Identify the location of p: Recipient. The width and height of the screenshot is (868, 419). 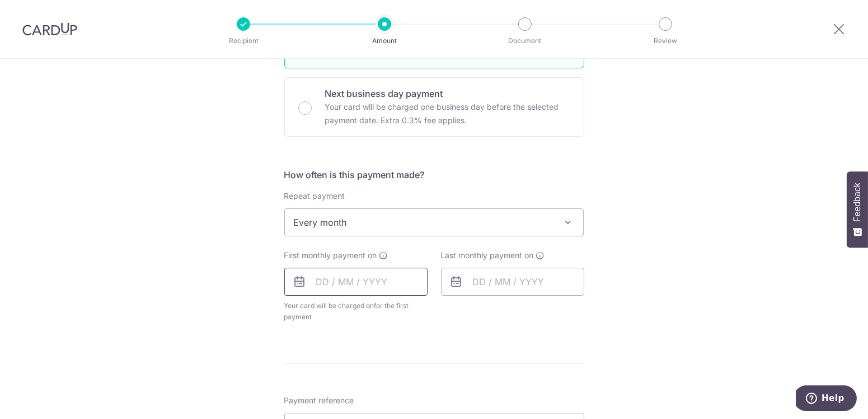
(243, 41).